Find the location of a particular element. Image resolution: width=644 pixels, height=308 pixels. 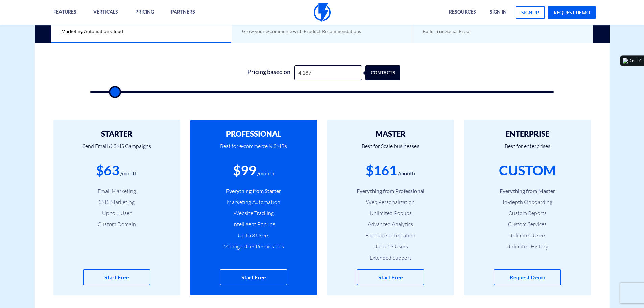

li: In-depth Onboarding is located at coordinates (527, 202).